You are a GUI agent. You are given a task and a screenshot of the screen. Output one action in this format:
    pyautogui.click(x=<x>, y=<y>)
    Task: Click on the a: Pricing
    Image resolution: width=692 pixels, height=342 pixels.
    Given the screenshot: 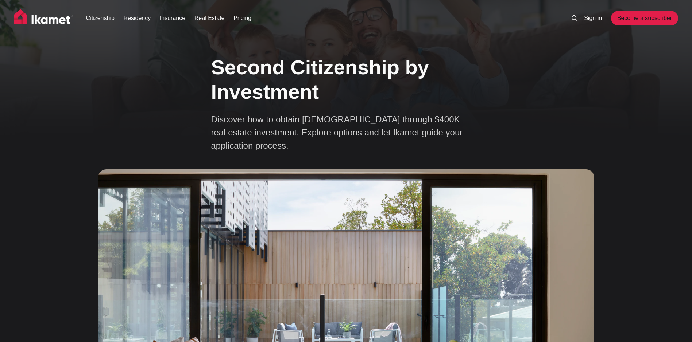 What is the action you would take?
    pyautogui.click(x=242, y=18)
    